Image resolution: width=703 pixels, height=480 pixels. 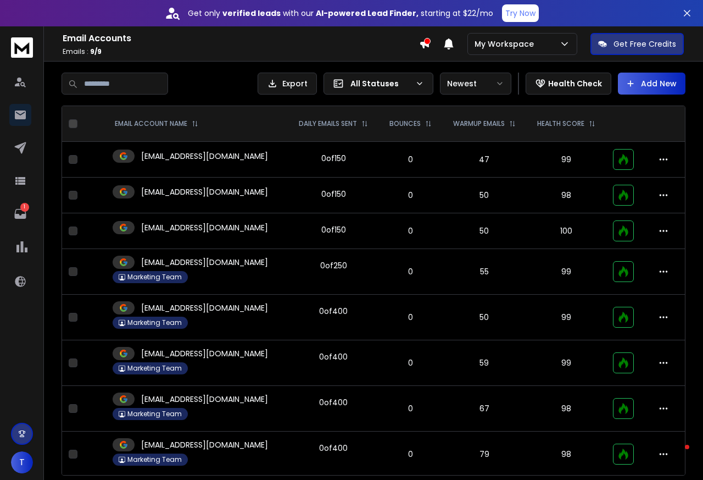 I want to click on strong: AI-powered Lead Finder,, so click(x=367, y=13).